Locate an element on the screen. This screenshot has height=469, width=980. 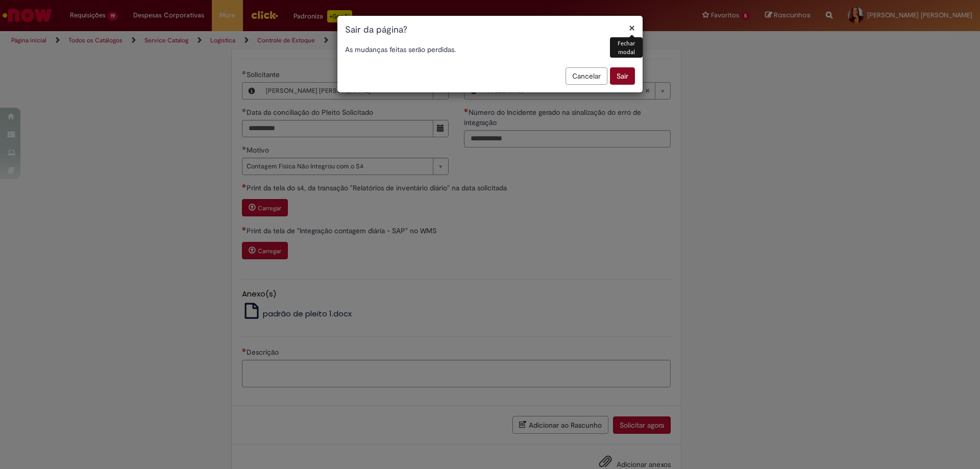
button: Cancelar is located at coordinates (586, 76).